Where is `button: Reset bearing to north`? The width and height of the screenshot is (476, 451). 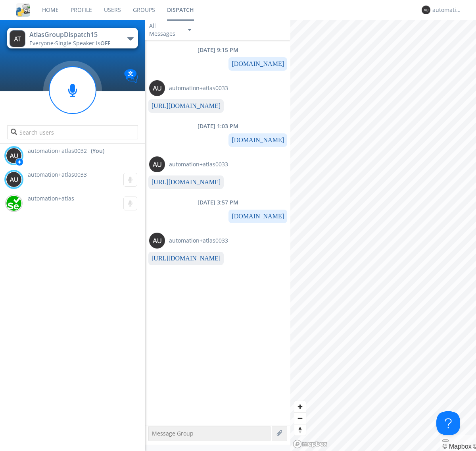
button: Reset bearing to north is located at coordinates (300, 430).